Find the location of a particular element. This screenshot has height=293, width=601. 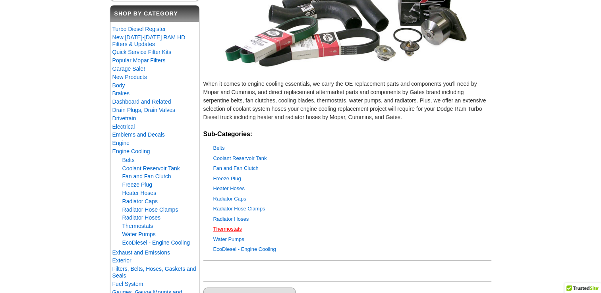

a: Fuel System is located at coordinates (128, 284).